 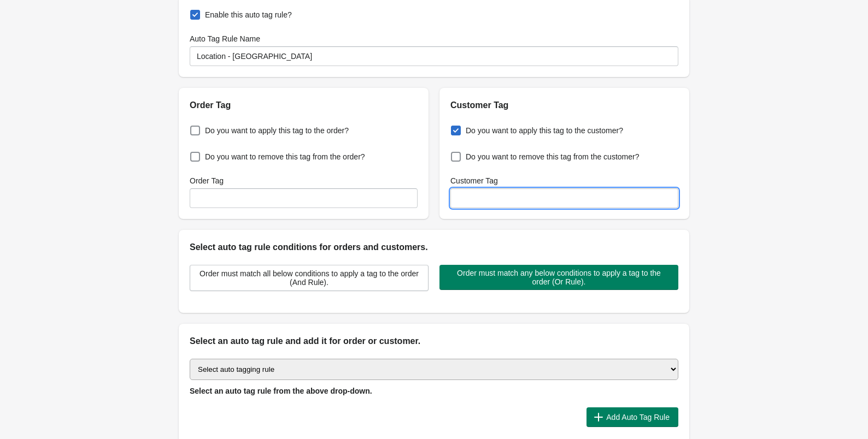 I want to click on label: Auto Tag Rule Name, so click(x=225, y=39).